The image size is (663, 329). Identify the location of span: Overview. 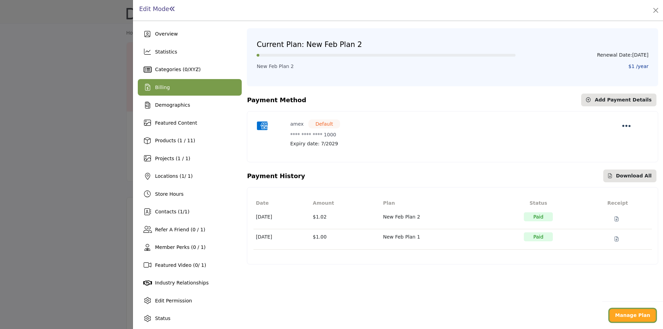
(166, 34).